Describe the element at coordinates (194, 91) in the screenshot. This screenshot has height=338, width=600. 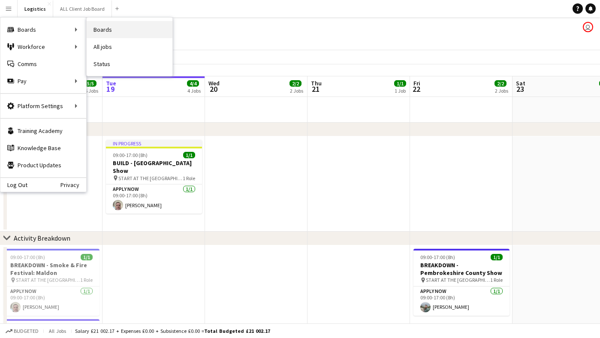
I see `div: 4 Jobs` at that location.